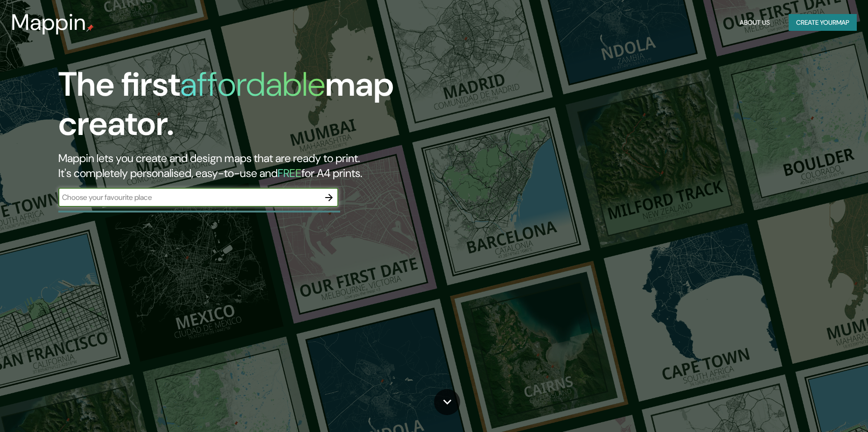 The width and height of the screenshot is (868, 432). I want to click on input: Choose your favourite place, so click(189, 197).